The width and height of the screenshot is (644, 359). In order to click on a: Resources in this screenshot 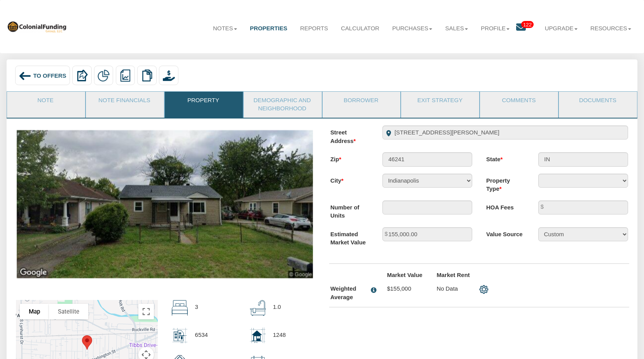, I will do `click(610, 28)`.